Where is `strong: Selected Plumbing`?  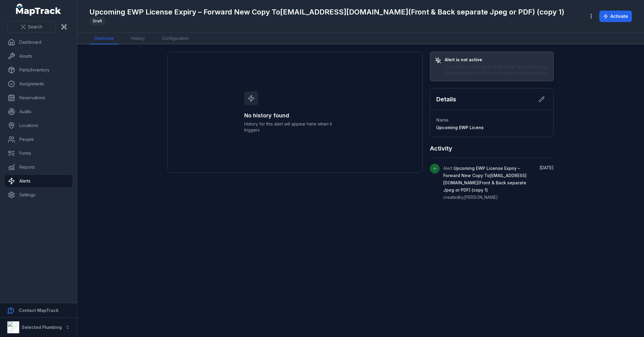
strong: Selected Plumbing is located at coordinates (42, 328).